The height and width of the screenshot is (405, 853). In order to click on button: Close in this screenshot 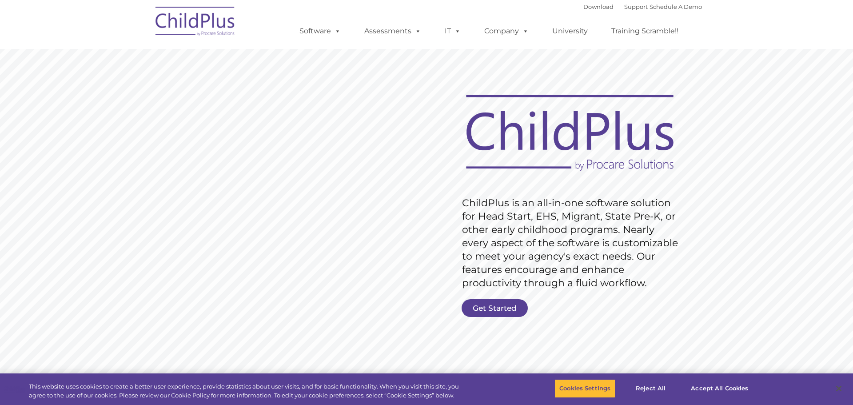, I will do `click(839, 388)`.